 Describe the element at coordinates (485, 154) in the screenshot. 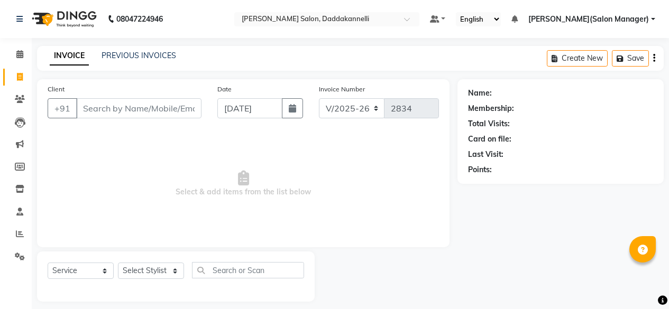

I see `div: Last Visit:` at that location.